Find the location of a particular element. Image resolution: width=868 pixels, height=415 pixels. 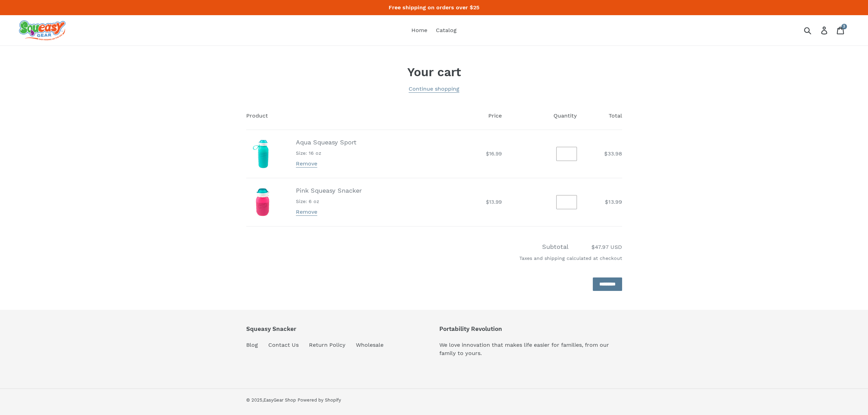

a: Continue shopping is located at coordinates (434, 89).